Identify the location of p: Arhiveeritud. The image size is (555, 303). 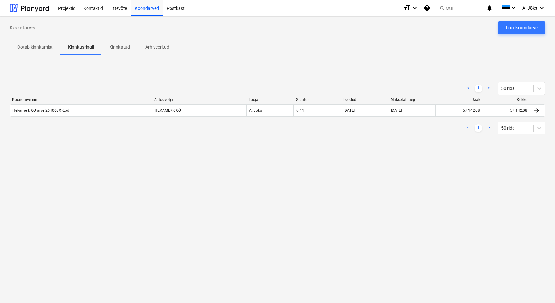
(157, 47).